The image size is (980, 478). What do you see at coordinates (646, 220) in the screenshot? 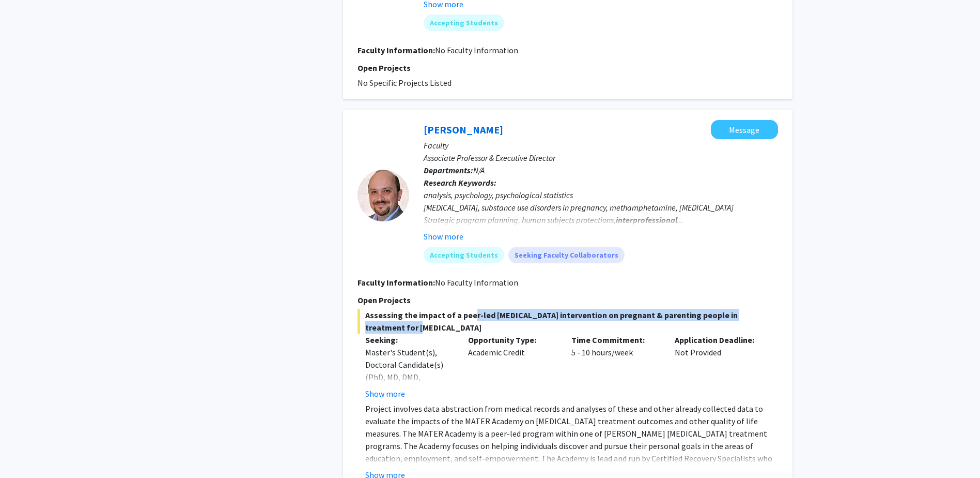
I see `b: interprofessional` at bounding box center [646, 220].